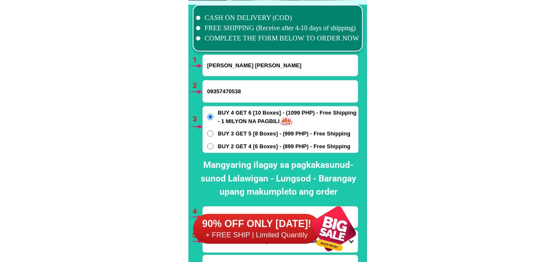 The image size is (555, 262). What do you see at coordinates (278, 18) in the screenshot?
I see `li: CASH ON DELIVERY (COD)` at bounding box center [278, 18].